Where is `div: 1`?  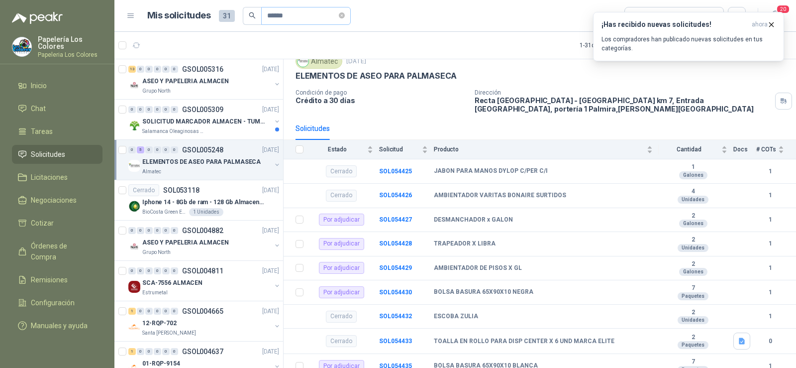
div: 1 is located at coordinates (132, 351).